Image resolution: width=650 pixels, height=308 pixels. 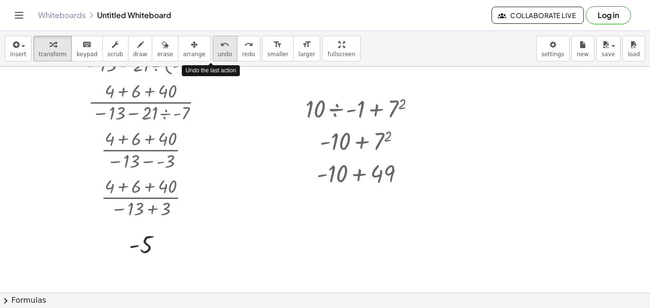 I want to click on span: smaller, so click(x=278, y=54).